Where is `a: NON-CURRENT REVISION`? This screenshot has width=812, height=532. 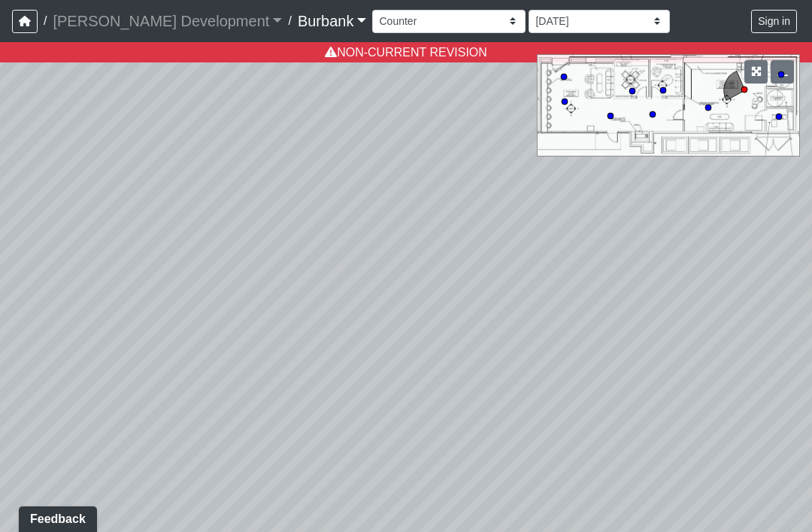
a: NON-CURRENT REVISION is located at coordinates (406, 52).